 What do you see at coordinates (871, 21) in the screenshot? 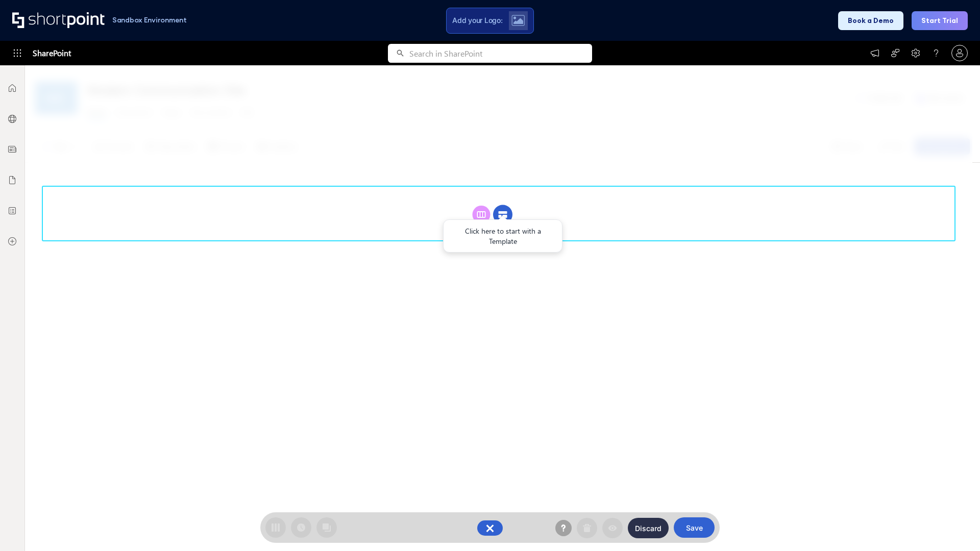
I see `button: Book a Demo` at bounding box center [871, 21].